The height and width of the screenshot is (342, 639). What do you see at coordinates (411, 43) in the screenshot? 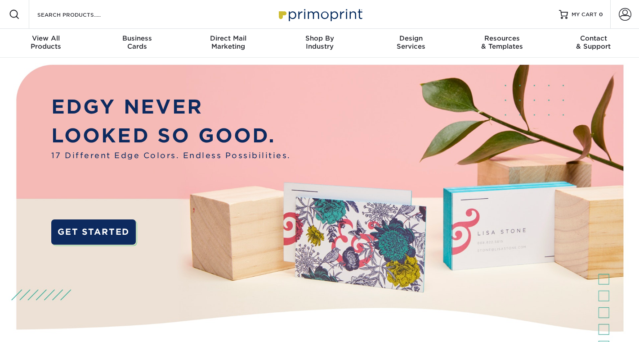
I see `a: DesignServices` at bounding box center [411, 43].